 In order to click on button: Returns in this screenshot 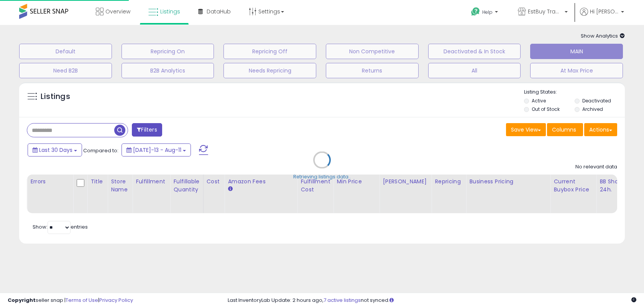, I will do `click(372, 71)`.